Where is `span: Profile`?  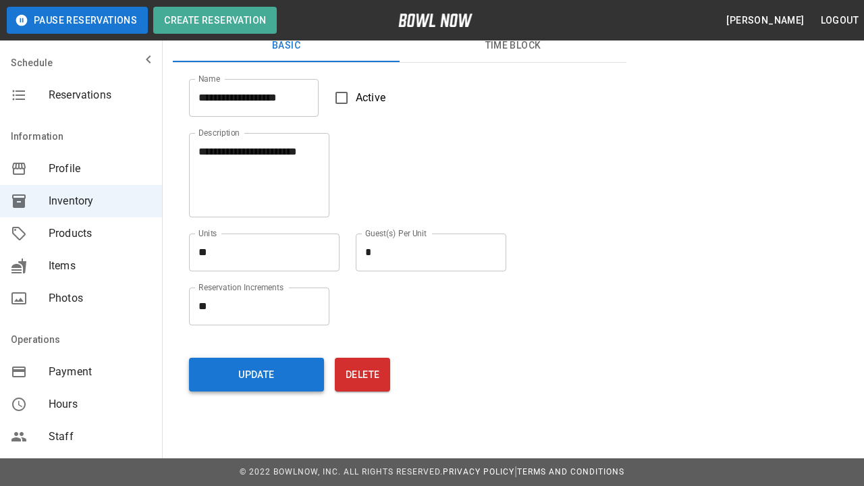
span: Profile is located at coordinates (100, 169).